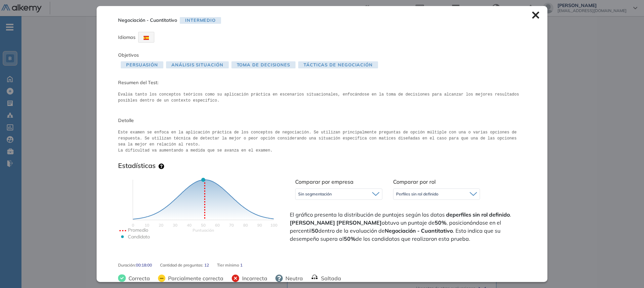 Image resolution: width=644 pixels, height=288 pixels. I want to click on strong: 50, so click(315, 231).